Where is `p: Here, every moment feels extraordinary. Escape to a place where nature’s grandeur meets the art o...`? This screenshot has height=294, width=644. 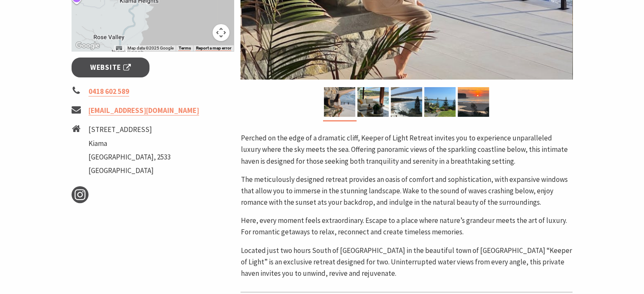 p: Here, every moment feels extraordinary. Escape to a place where nature’s grandeur meets the art o... is located at coordinates (407, 226).